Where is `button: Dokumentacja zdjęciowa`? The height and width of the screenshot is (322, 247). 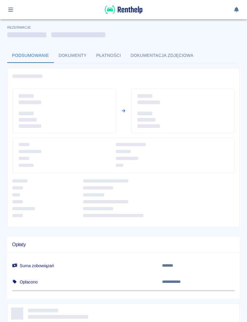 button: Dokumentacja zdjęciowa is located at coordinates (162, 56).